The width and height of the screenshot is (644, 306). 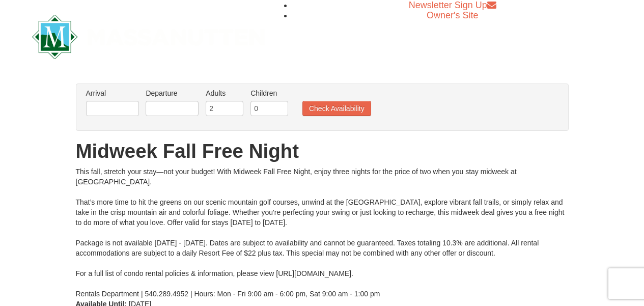 What do you see at coordinates (113, 93) in the screenshot?
I see `label: Arrival` at bounding box center [113, 93].